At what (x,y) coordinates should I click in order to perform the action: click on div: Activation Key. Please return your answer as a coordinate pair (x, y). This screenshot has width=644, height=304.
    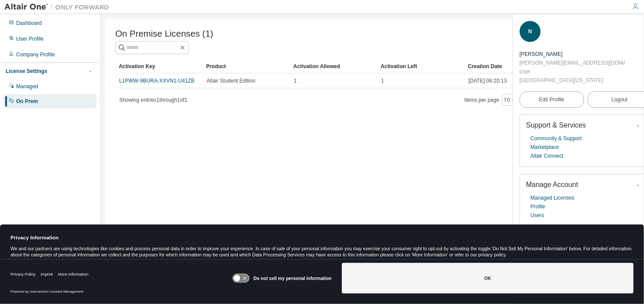
    Looking at the image, I should click on (159, 66).